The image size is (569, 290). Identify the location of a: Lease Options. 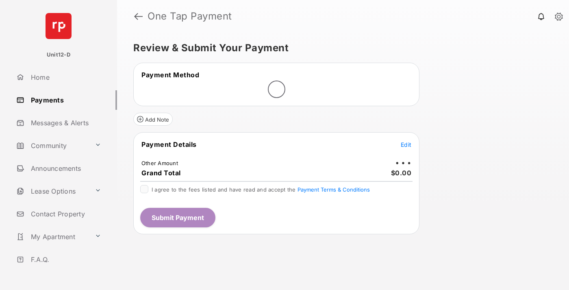
(52, 191).